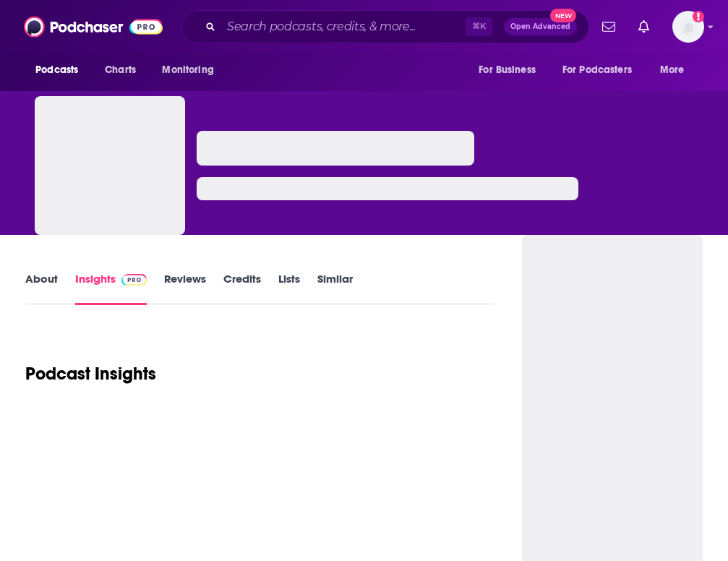 Image resolution: width=728 pixels, height=561 pixels. I want to click on a: About, so click(41, 288).